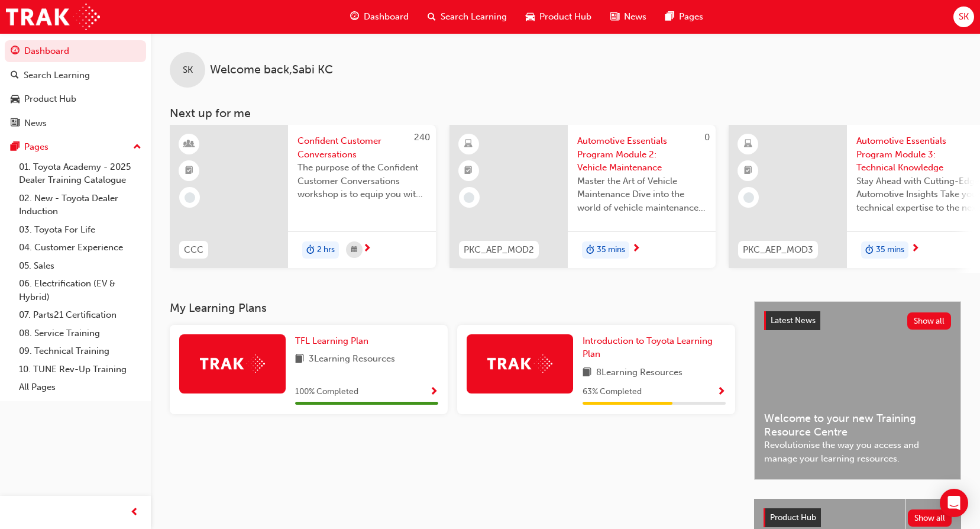 This screenshot has height=529, width=980. What do you see at coordinates (80, 387) in the screenshot?
I see `a: All Pages` at bounding box center [80, 387].